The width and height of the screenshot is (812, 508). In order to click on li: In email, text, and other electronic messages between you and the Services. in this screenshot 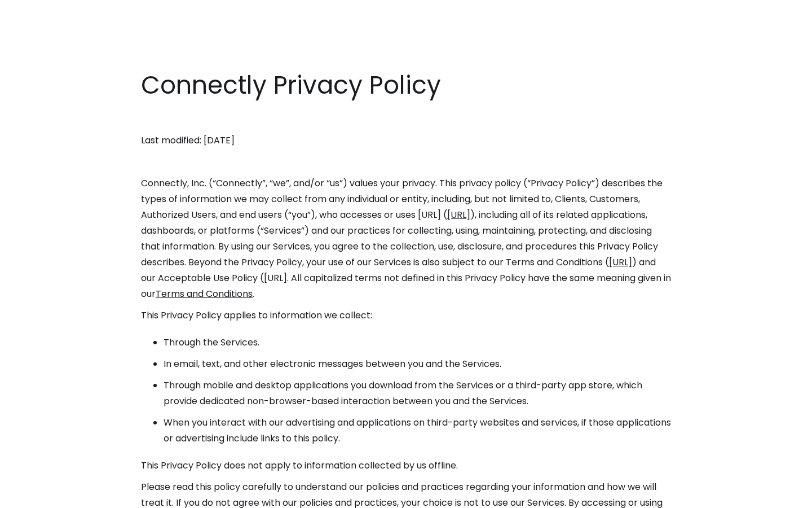, I will do `click(417, 364)`.